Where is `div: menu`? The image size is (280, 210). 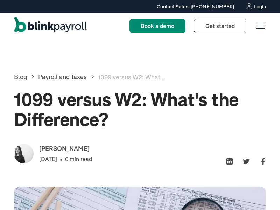
div: menu is located at coordinates (259, 26).